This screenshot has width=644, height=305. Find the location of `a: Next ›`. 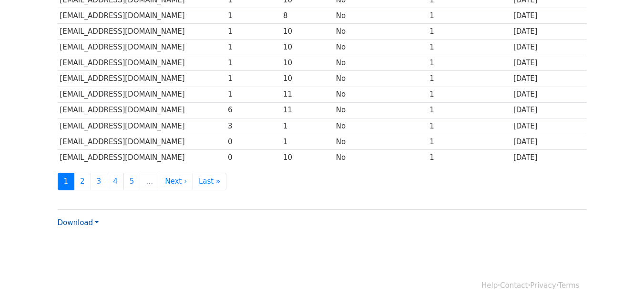

a: Next › is located at coordinates (176, 181).